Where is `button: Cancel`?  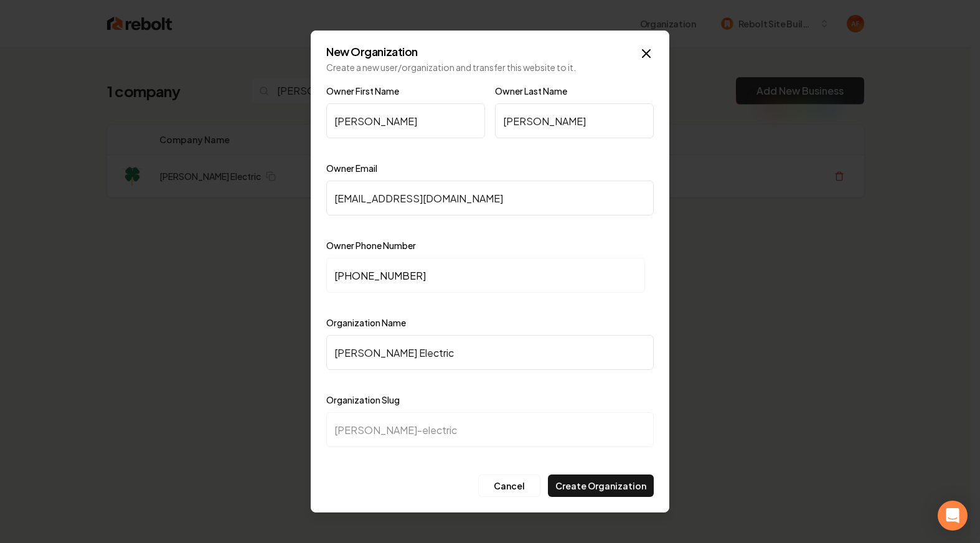 button: Cancel is located at coordinates (510, 486).